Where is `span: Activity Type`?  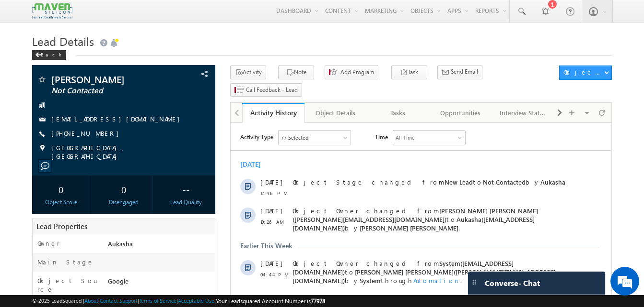 span: Activity Type is located at coordinates (26, 14).